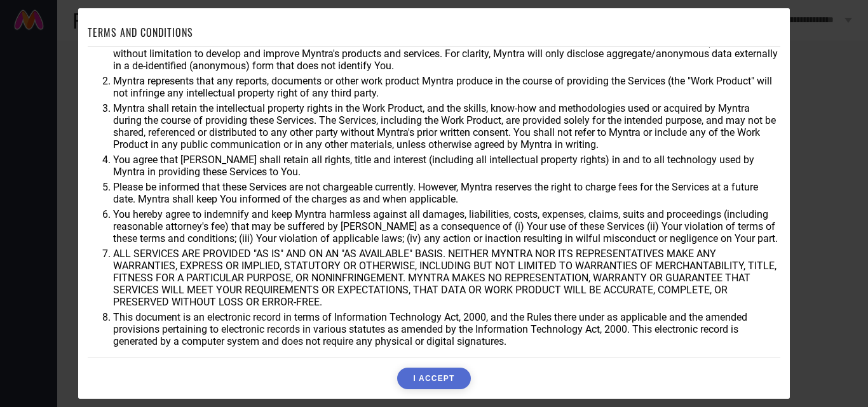 Image resolution: width=868 pixels, height=407 pixels. Describe the element at coordinates (433, 379) in the screenshot. I see `button: I ACCEPT` at that location.